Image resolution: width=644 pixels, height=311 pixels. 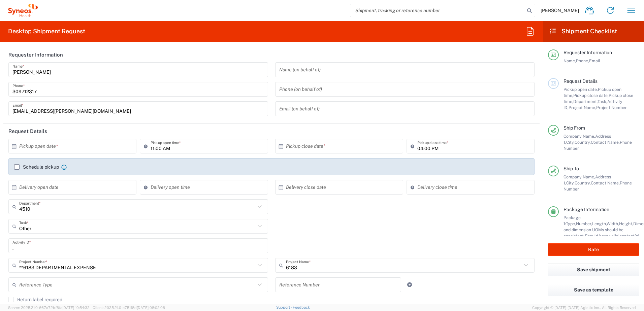 What do you see at coordinates (571, 168) in the screenshot?
I see `span: Ship To` at bounding box center [571, 168].